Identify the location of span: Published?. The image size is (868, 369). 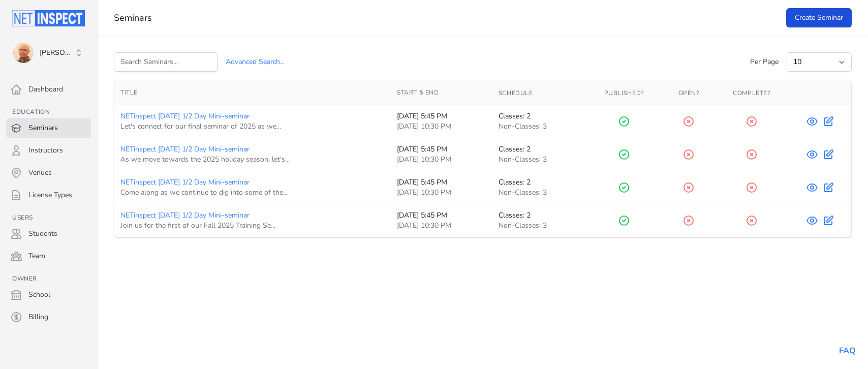
(624, 93).